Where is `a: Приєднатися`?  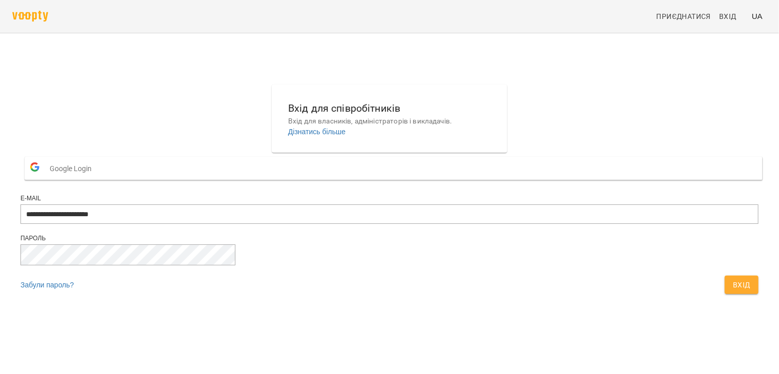 a: Приєднатися is located at coordinates (684, 16).